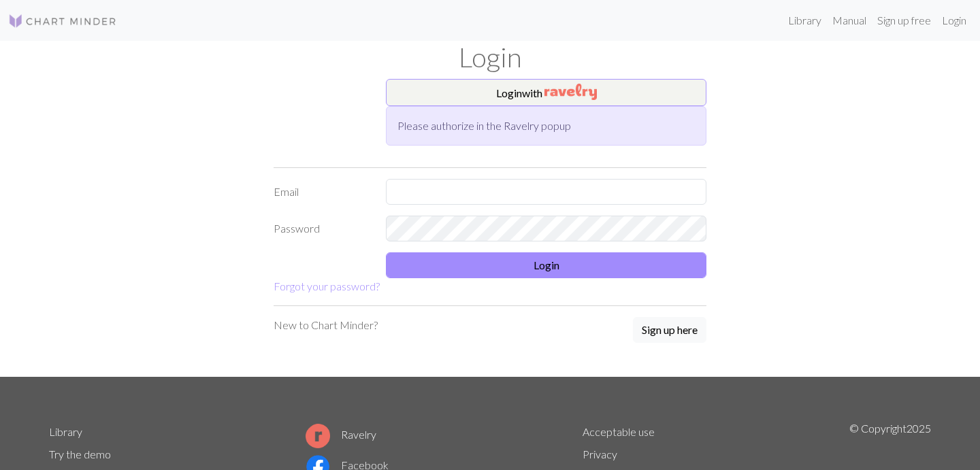  Describe the element at coordinates (954, 20) in the screenshot. I see `a: Login` at that location.